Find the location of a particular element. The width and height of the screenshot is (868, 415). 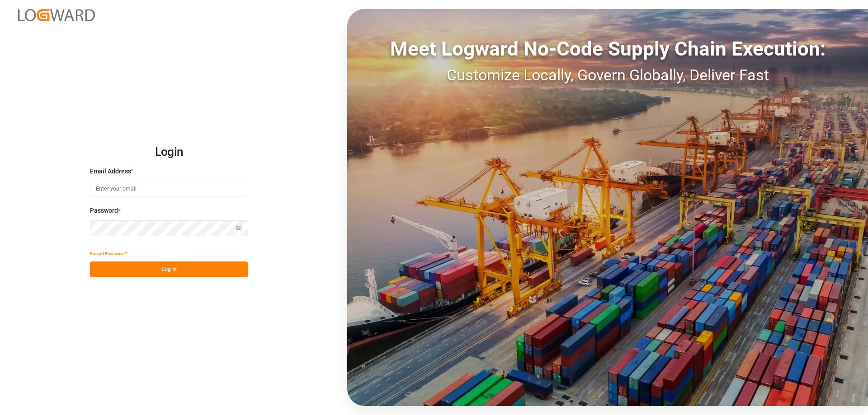

button: Log In is located at coordinates (169, 269).